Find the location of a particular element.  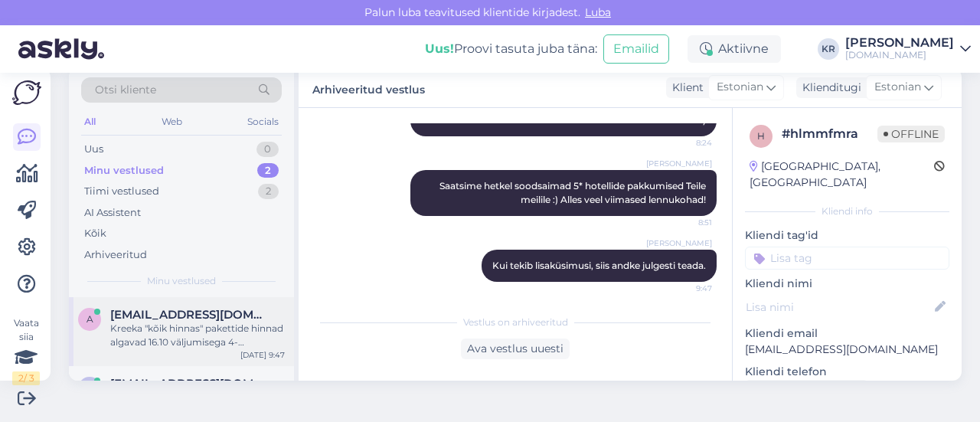

div: Klient is located at coordinates (685, 87).